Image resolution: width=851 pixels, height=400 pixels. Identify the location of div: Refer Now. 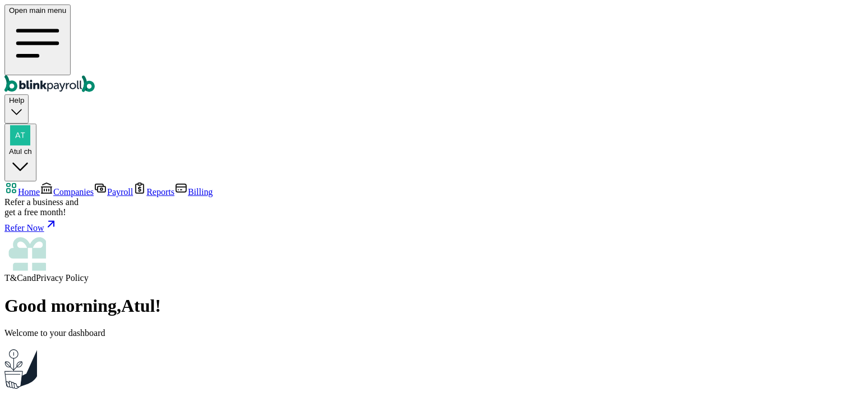
(425, 225).